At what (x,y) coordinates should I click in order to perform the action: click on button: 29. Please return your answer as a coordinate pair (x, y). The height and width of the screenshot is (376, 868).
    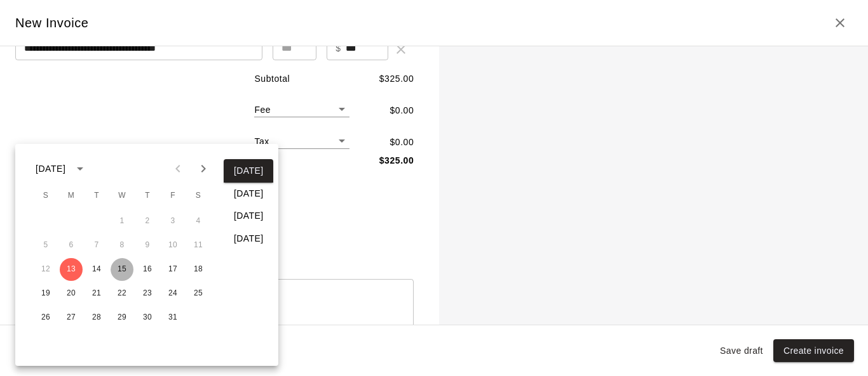
    Looking at the image, I should click on (122, 318).